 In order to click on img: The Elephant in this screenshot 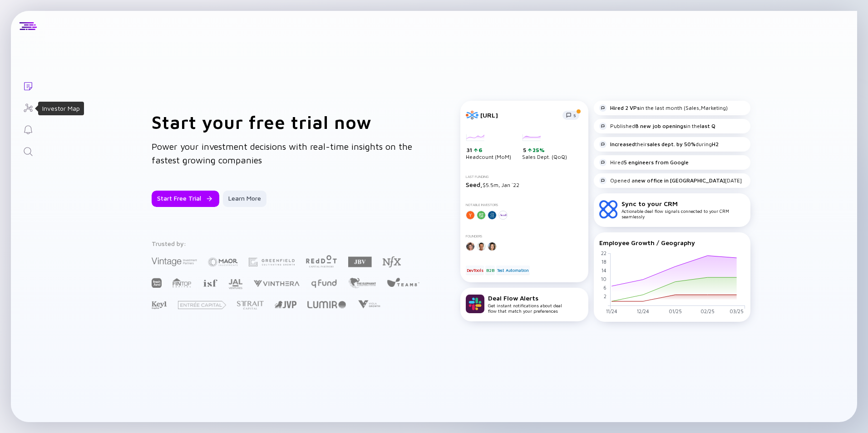, I will do `click(362, 282)`.